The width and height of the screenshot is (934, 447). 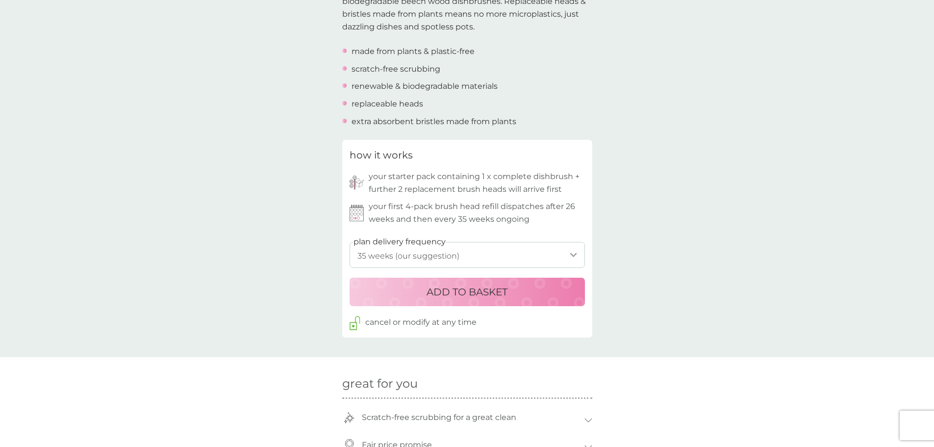 I want to click on p: ADD TO BASKET, so click(x=467, y=292).